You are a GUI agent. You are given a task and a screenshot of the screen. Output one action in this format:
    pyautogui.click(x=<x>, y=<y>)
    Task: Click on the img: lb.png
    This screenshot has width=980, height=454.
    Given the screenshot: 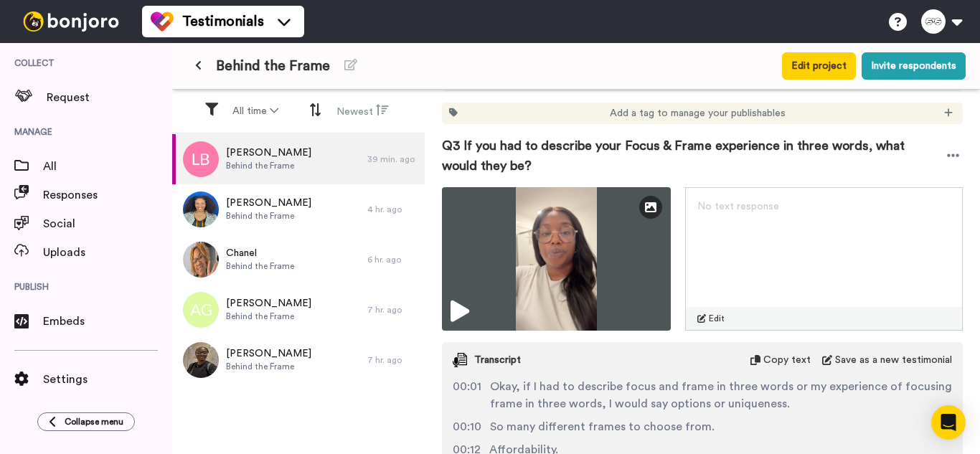 What is the action you would take?
    pyautogui.click(x=201, y=159)
    